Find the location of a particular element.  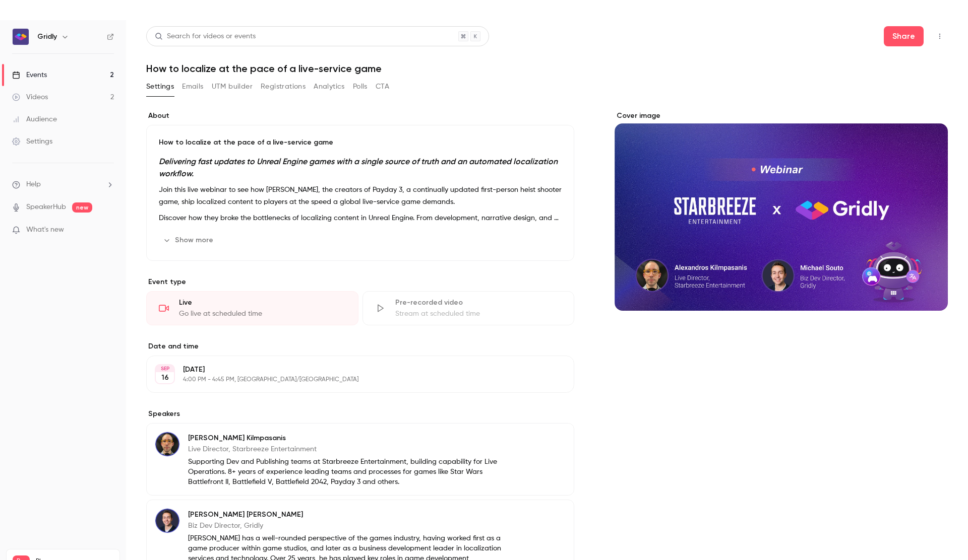

img: tab_domain_overview_orange.svg is located at coordinates (31, 63).